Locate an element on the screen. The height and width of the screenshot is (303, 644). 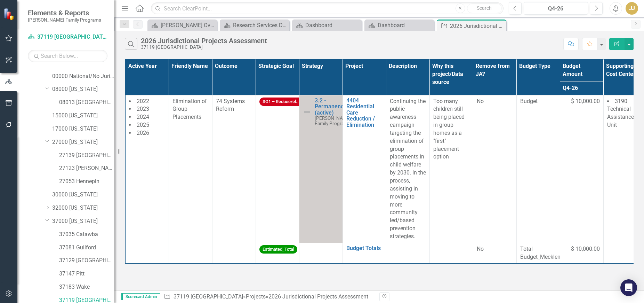
button: Search is located at coordinates (485, 8).